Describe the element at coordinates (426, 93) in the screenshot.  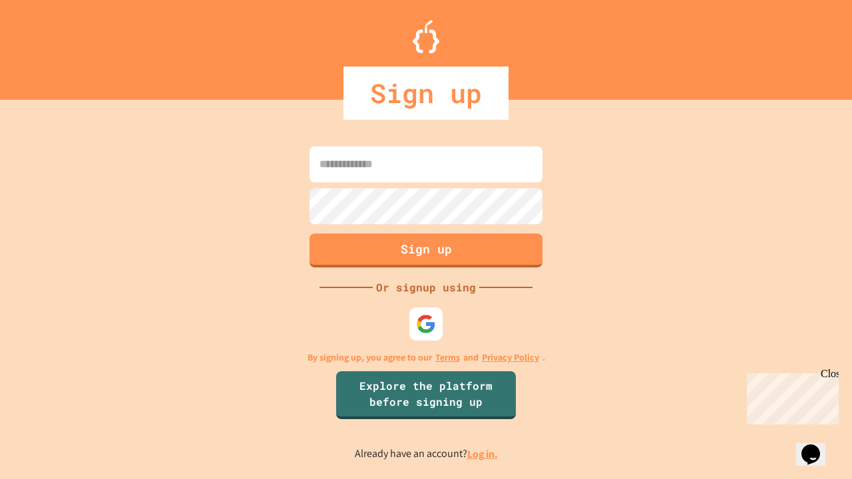
I see `div: Sign up` at that location.